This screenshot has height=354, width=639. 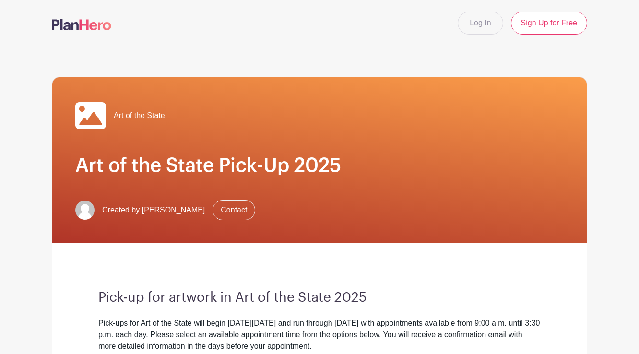 What do you see at coordinates (85, 210) in the screenshot?
I see `img: default-ce2991bfa6775e67f084385cd625a349d9dcbb7a52a09fb2fda1e96e2d18dcdb.png` at bounding box center [85, 210].